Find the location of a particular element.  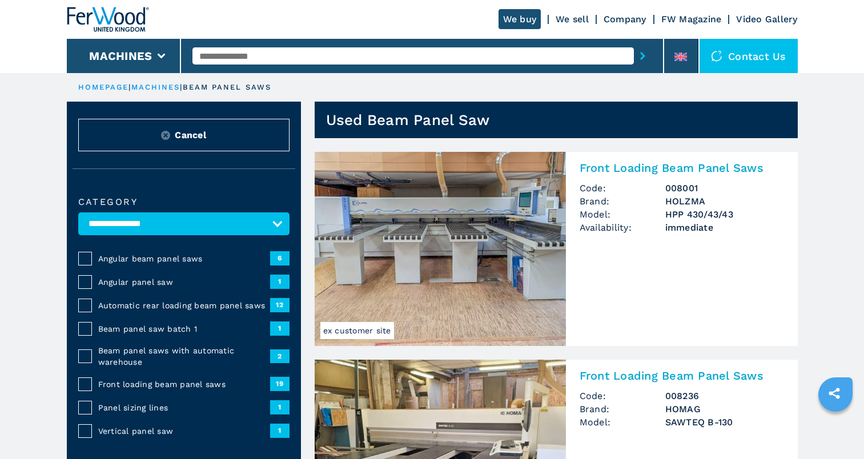

a: Company is located at coordinates (624, 19).